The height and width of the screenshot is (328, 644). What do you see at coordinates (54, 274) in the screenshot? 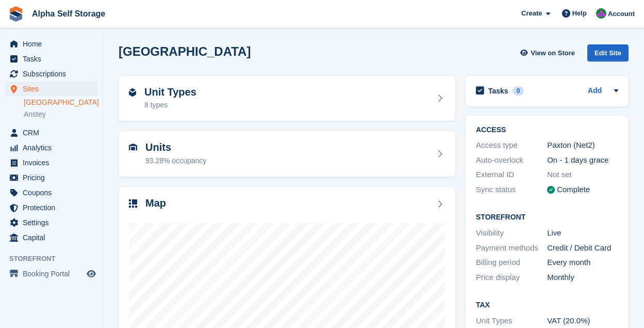
I see `span: Booking Portal` at bounding box center [54, 274].